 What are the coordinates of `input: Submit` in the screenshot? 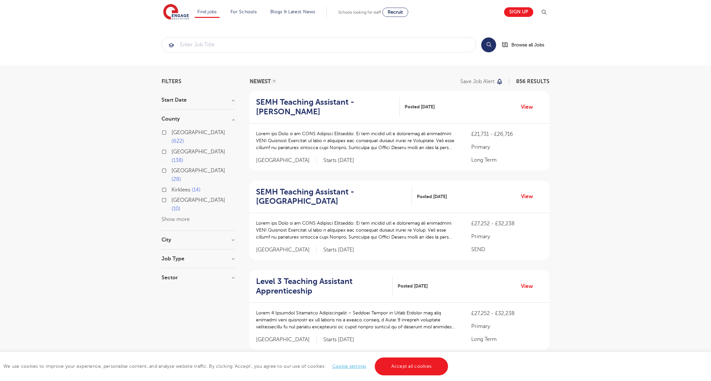 It's located at (319, 45).